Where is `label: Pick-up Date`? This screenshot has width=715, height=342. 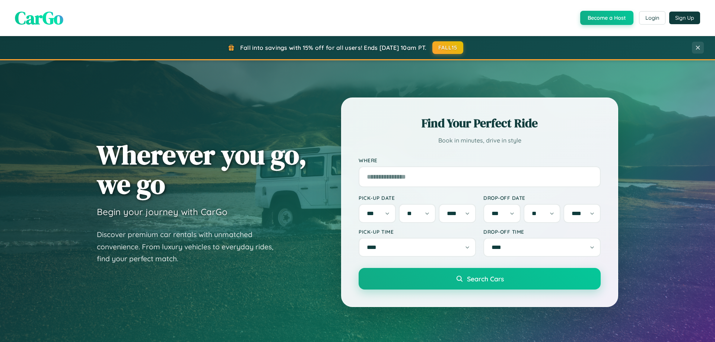 label: Pick-up Date is located at coordinates (417, 198).